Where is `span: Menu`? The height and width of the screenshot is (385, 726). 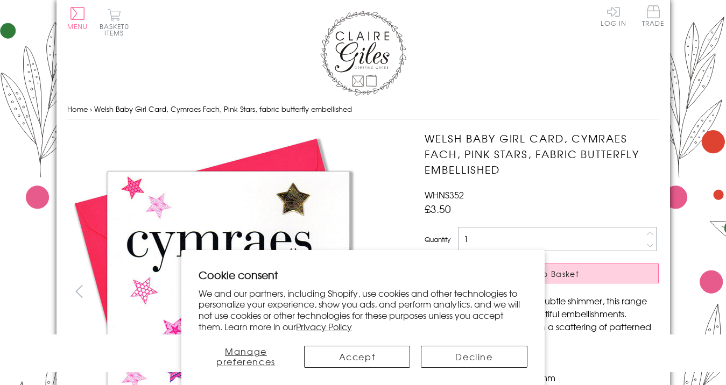 span: Menu is located at coordinates (78, 26).